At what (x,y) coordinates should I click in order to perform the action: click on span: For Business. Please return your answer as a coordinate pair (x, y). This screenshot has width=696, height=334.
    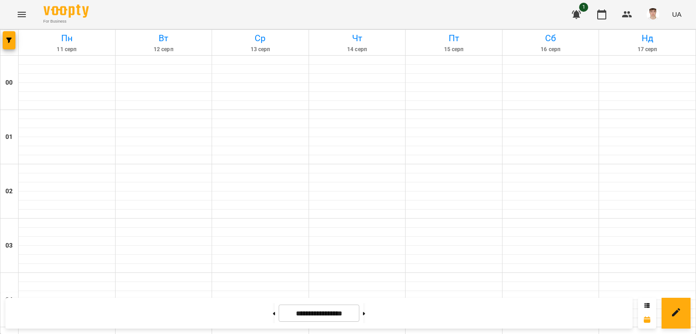
    Looking at the image, I should click on (66, 21).